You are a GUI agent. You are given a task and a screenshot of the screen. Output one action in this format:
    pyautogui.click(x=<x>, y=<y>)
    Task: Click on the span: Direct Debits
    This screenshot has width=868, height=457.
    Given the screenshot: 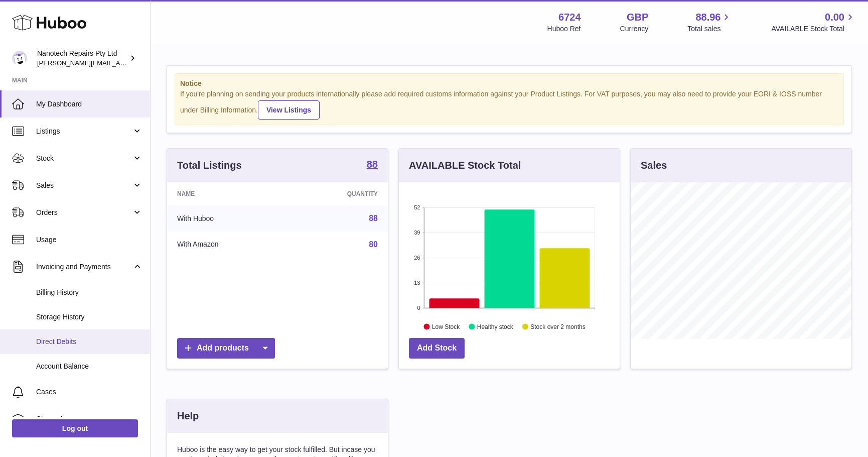 What is the action you would take?
    pyautogui.click(x=90, y=341)
    